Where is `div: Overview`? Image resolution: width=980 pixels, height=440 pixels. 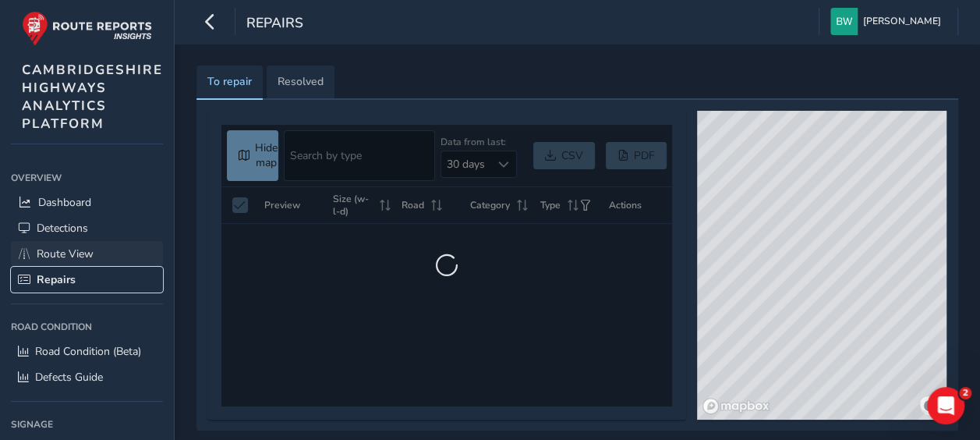
div: Overview is located at coordinates (86, 177).